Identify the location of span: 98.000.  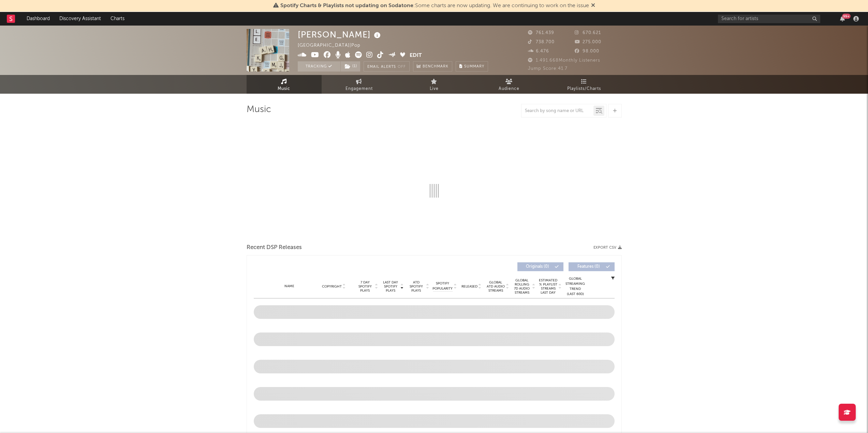
(587, 51).